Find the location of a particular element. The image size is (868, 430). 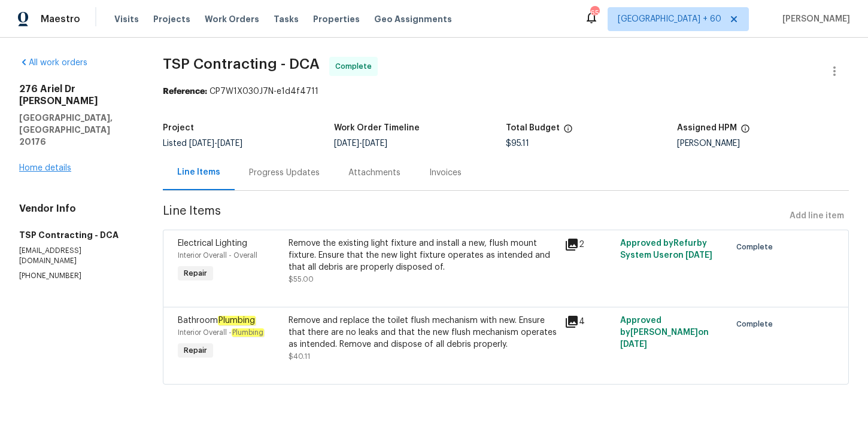

span: Approved by Refurby System User on is located at coordinates (666, 250).